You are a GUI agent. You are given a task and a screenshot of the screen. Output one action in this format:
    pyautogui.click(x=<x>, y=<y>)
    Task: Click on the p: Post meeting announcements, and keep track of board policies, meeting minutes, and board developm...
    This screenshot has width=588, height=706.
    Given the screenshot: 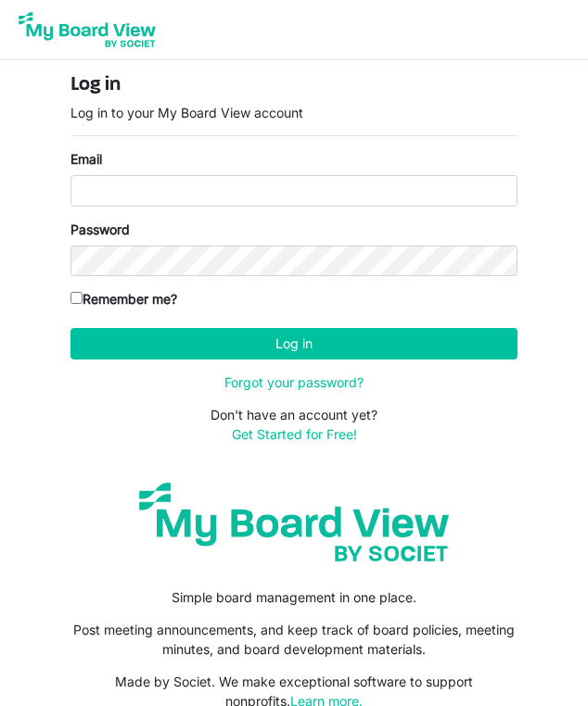 What is the action you would take?
    pyautogui.click(x=294, y=639)
    